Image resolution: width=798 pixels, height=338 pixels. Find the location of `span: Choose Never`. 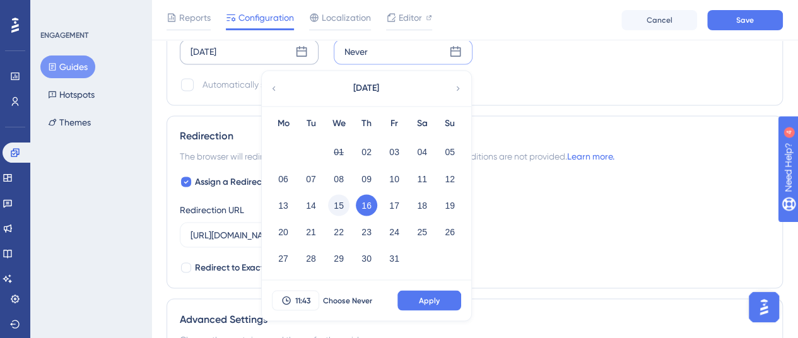

span: Choose Never is located at coordinates (347, 300).